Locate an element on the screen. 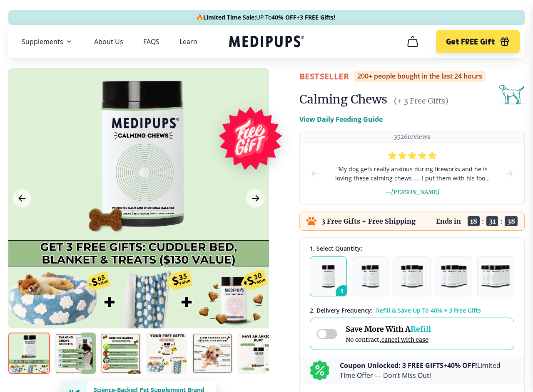  a: Medipups is located at coordinates (266, 42).